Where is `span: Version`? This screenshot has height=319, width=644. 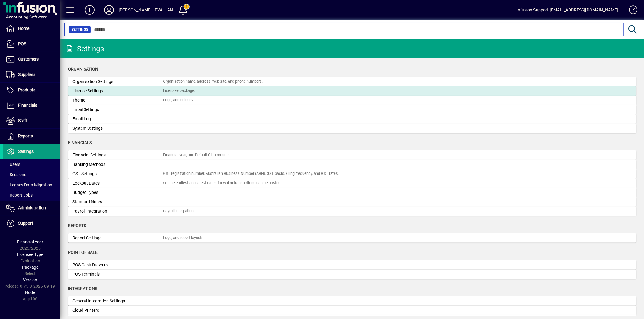
span: Version is located at coordinates (30, 280).